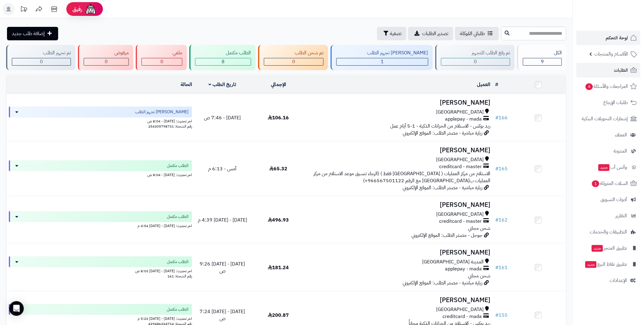 The image size is (644, 325). What do you see at coordinates (78, 9) in the screenshot?
I see `span: رفيق` at bounding box center [78, 9].